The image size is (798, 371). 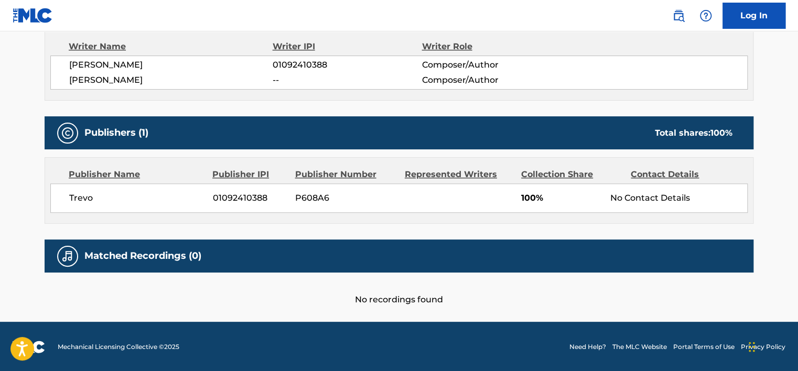 I want to click on a: Need Help?, so click(x=588, y=347).